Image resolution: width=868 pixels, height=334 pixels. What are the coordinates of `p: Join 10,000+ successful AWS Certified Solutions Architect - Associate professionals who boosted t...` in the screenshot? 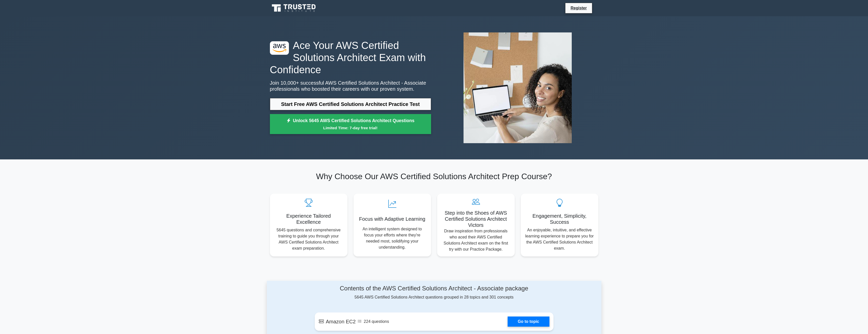 It's located at (351, 86).